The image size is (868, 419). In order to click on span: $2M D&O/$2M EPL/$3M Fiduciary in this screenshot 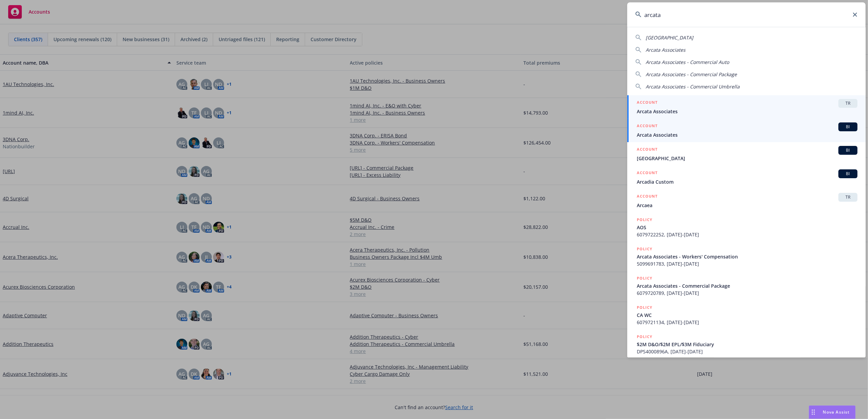, I will do `click(747, 345)`.